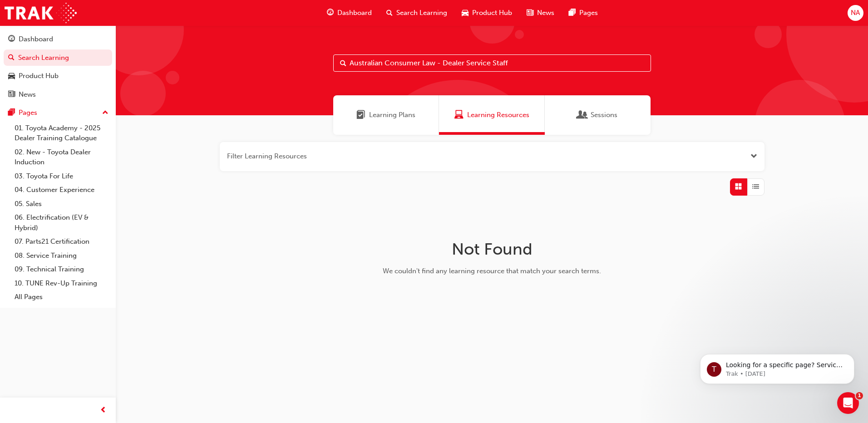  I want to click on div: News, so click(28, 94).